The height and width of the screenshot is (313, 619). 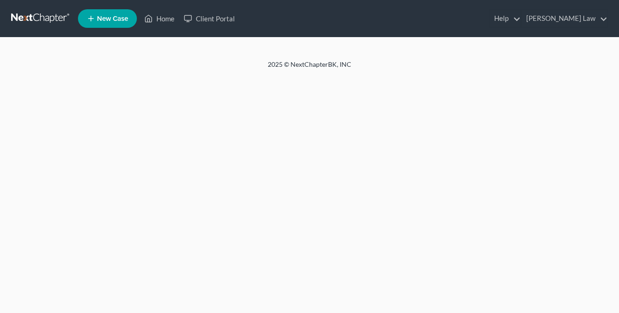 I want to click on a: Home, so click(x=159, y=19).